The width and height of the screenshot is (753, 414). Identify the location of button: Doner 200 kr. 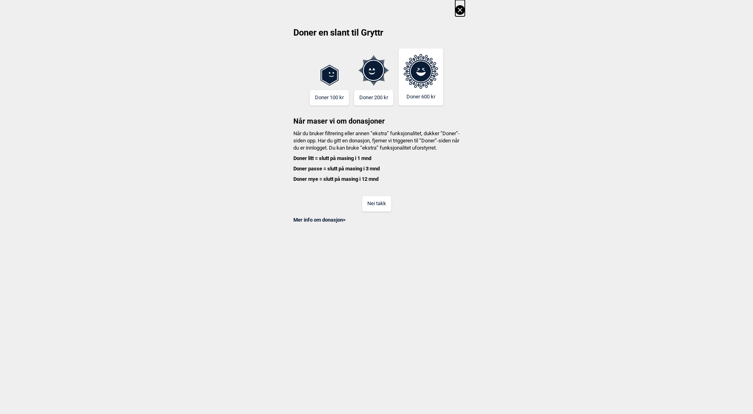
(374, 98).